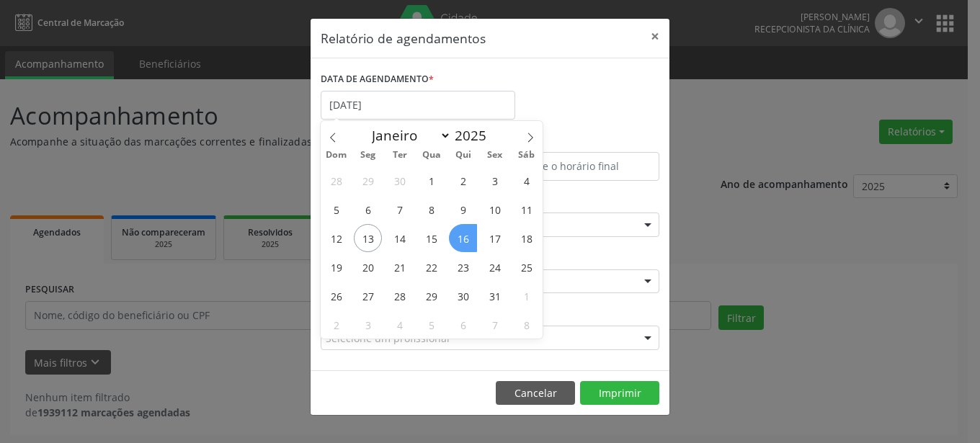 The height and width of the screenshot is (443, 980). What do you see at coordinates (462, 295) in the screenshot?
I see `span: Outubro 30, 2025` at bounding box center [462, 295].